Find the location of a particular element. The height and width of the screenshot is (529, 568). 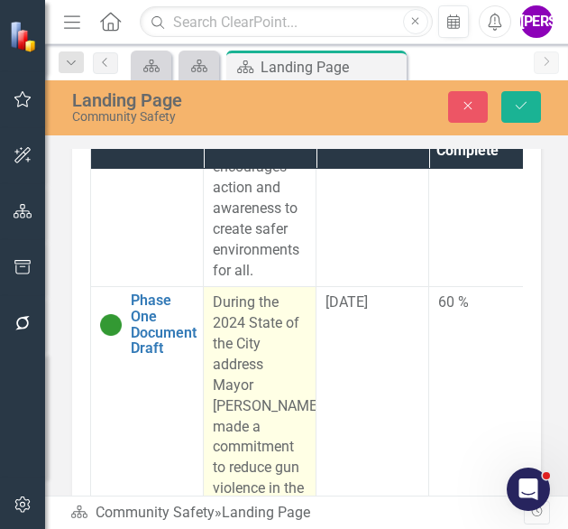

div: 60 % is located at coordinates (485, 302).